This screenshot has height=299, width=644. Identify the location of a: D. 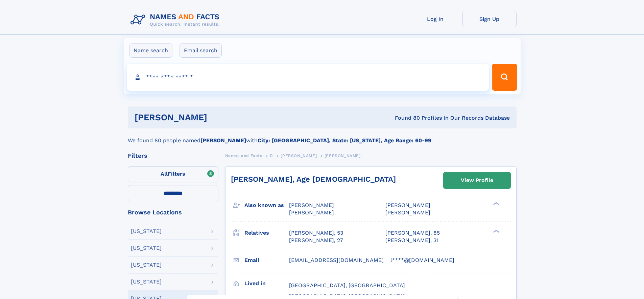
(272, 156).